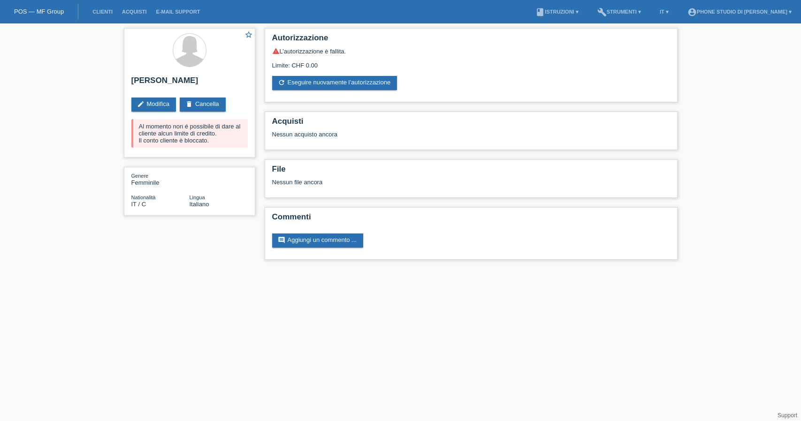  What do you see at coordinates (318, 241) in the screenshot?
I see `a: commentAggiungi un commento ...` at bounding box center [318, 241].